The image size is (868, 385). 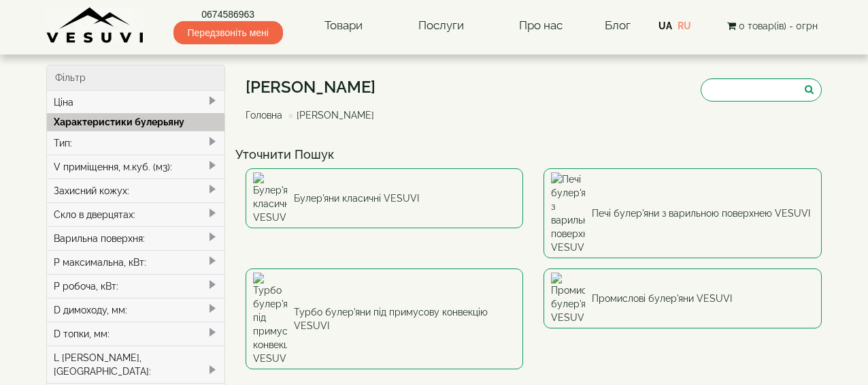 I want to click on img: Турбо булер'яни під примусову конвекцію VESUVI, so click(x=270, y=319).